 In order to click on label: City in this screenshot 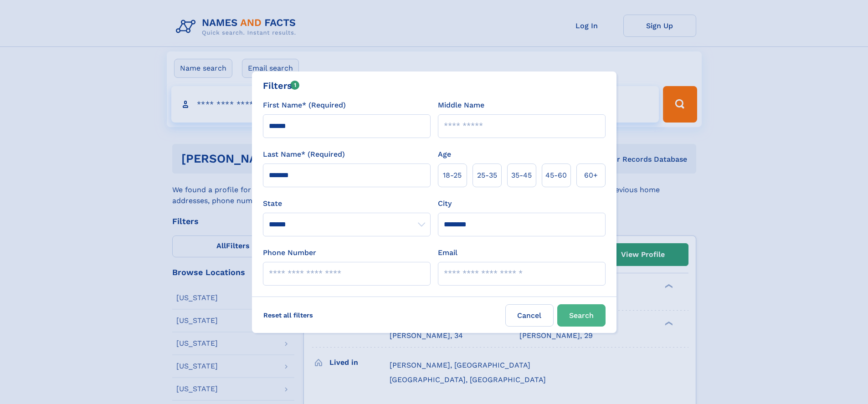, I will do `click(444, 204)`.